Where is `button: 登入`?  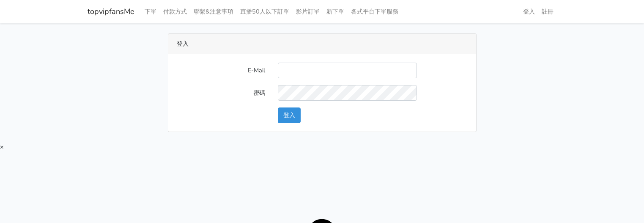
button: 登入 is located at coordinates (289, 115).